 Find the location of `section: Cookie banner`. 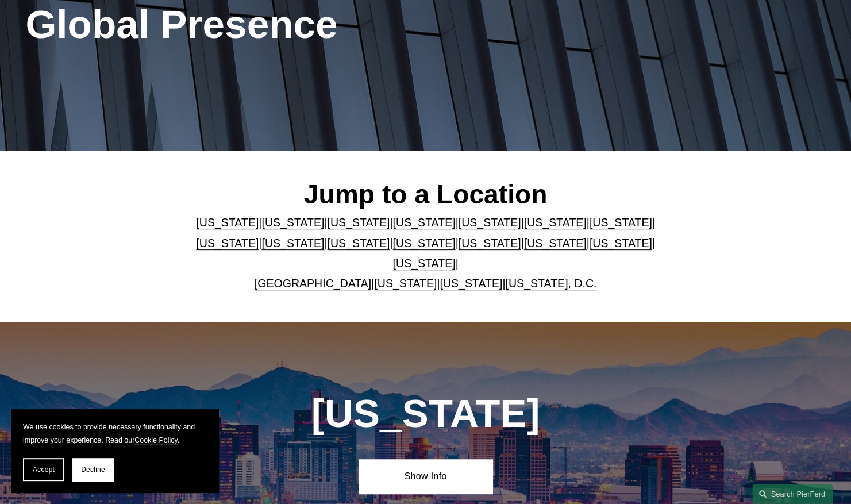

section: Cookie banner is located at coordinates (115, 450).